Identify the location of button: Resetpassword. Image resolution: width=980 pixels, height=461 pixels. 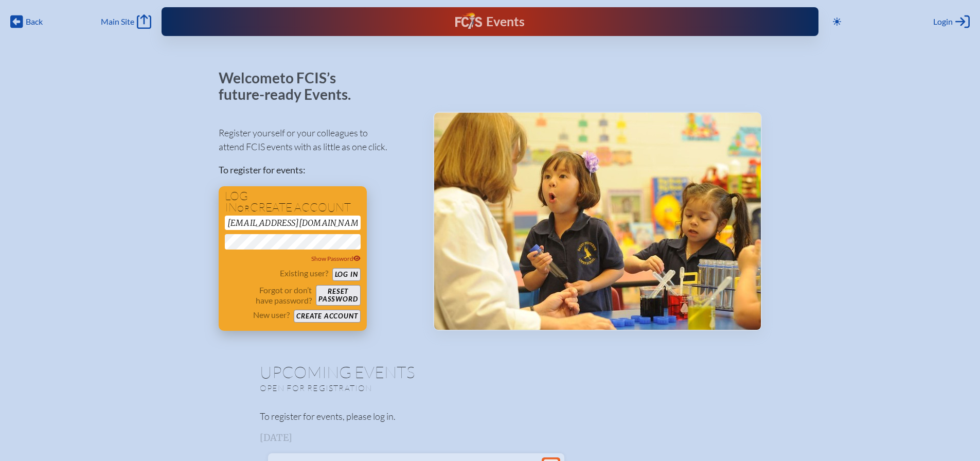
(338, 296).